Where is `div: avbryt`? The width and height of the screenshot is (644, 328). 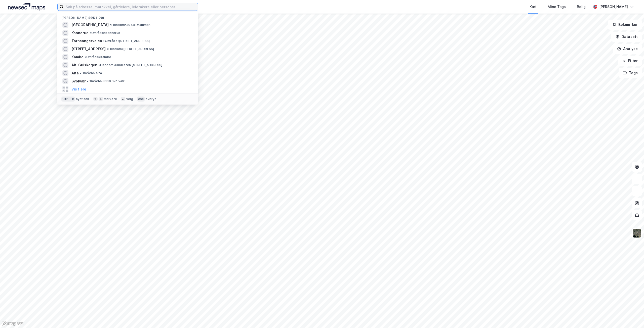 div: avbryt is located at coordinates (150, 99).